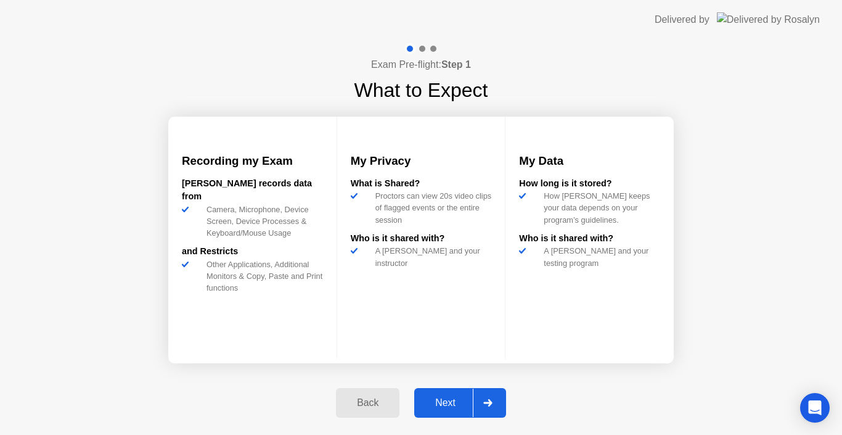 The width and height of the screenshot is (842, 435). I want to click on div: Back, so click(367, 403).